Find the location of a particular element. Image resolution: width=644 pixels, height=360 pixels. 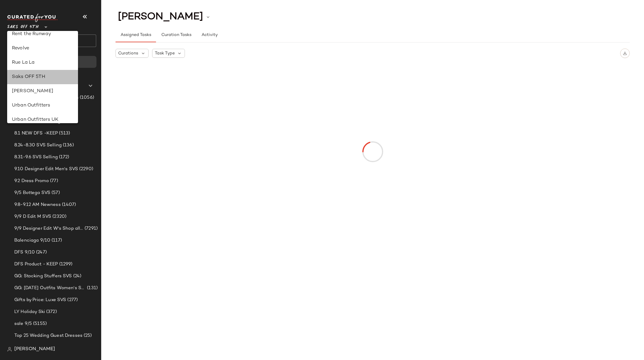

span: Gifts by Price: Luxe SVS is located at coordinates (40, 300).